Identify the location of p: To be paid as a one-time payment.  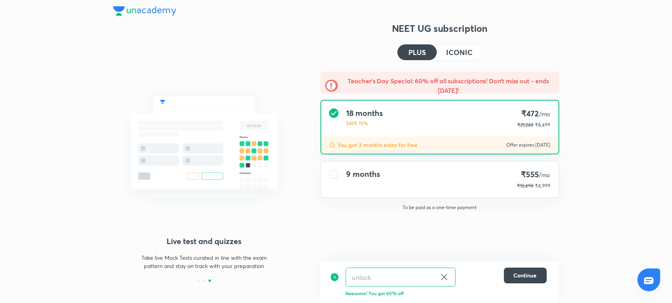
(440, 207).